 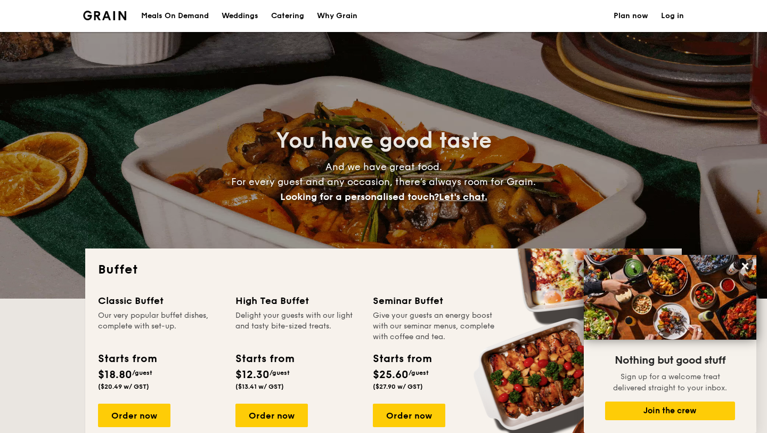 I want to click on span: ($20.49 w/ GST), so click(x=124, y=386).